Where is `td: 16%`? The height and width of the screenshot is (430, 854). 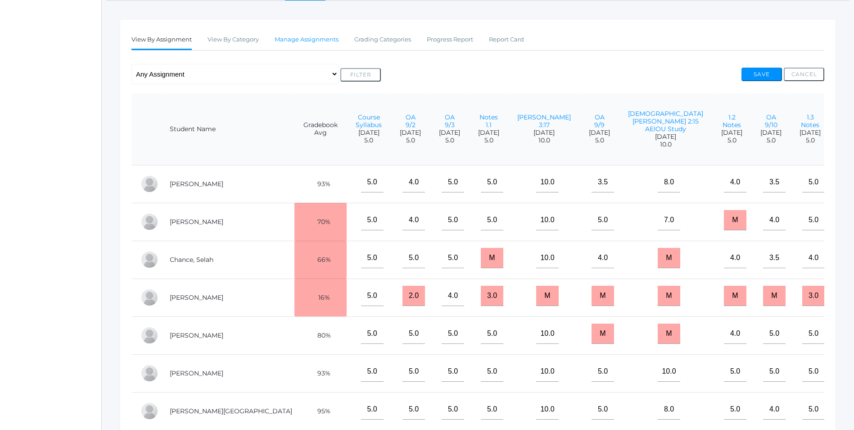
td: 16% is located at coordinates (321, 297).